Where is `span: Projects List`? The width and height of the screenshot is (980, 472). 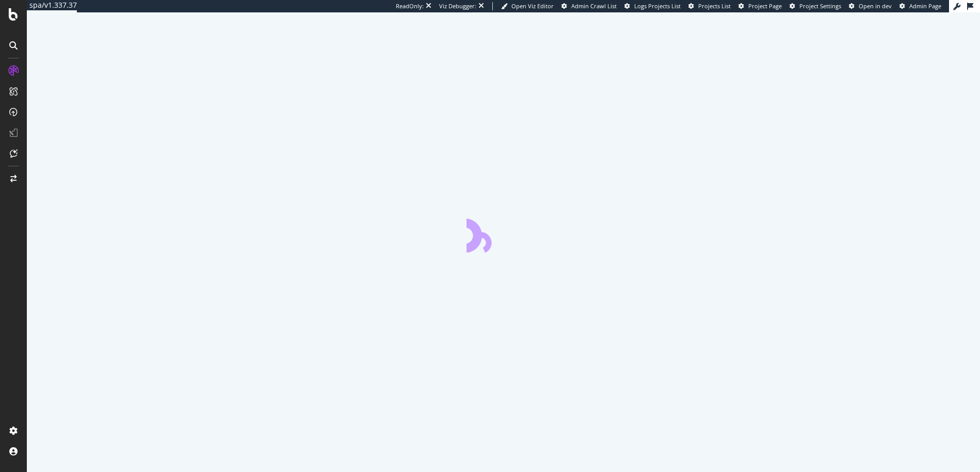 span: Projects List is located at coordinates (714, 6).